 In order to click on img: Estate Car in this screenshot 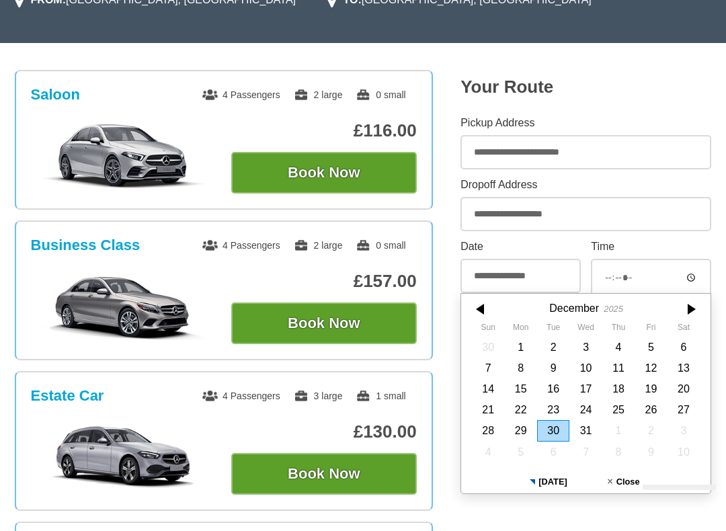, I will do `click(124, 457)`.